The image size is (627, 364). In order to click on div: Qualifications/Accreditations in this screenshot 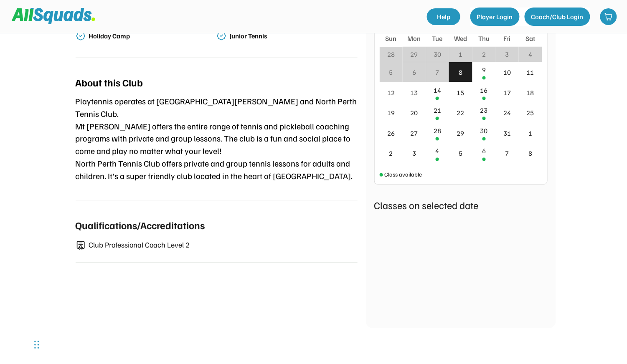, I will do `click(140, 226)`.